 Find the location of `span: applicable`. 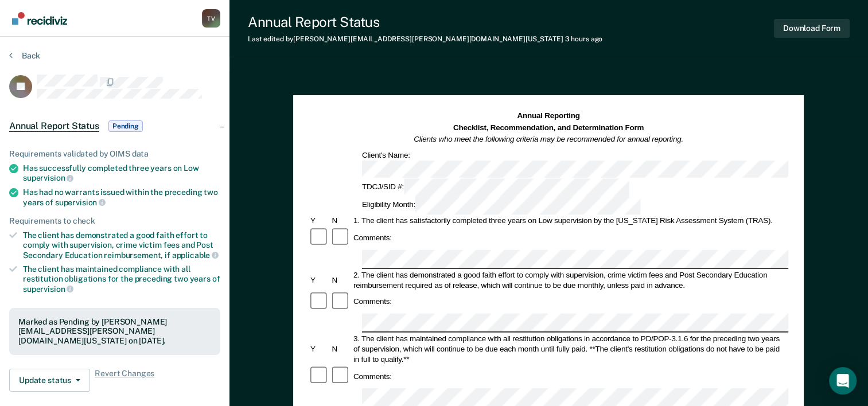

span: applicable is located at coordinates (195, 255).